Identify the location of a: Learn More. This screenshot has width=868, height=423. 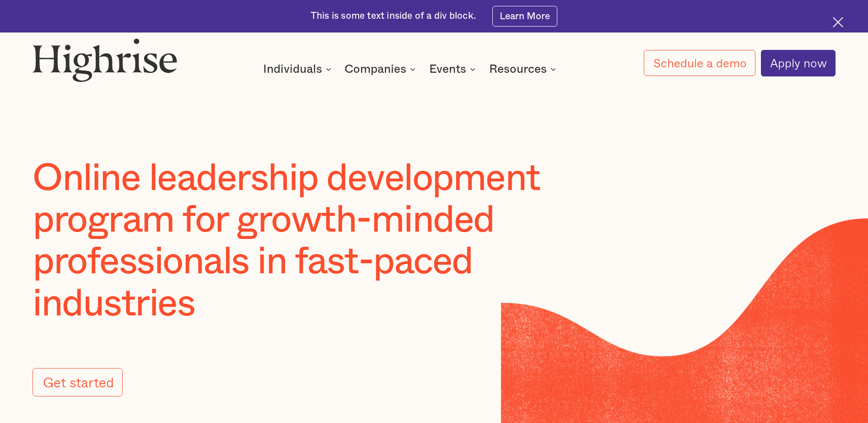
(525, 16).